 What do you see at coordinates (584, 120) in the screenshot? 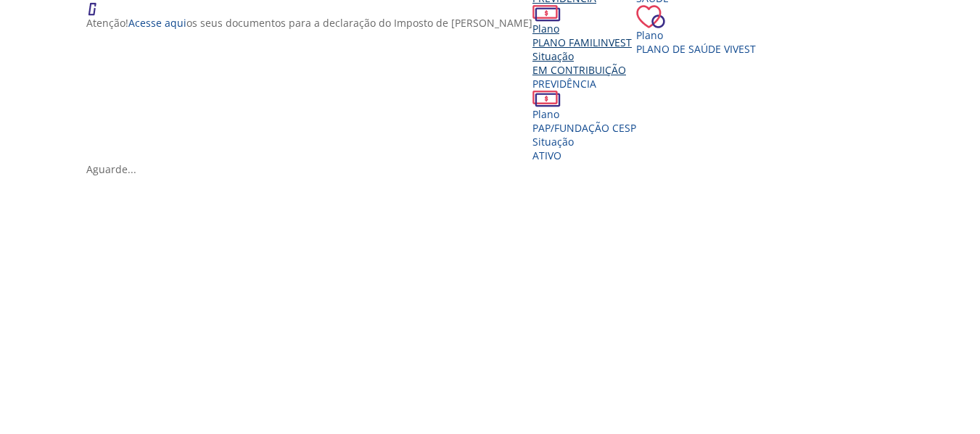
I see `a: Previdência PlanoPAP/FUNDAÇÃO CESP SituaçãoAtivo` at bounding box center [584, 120].